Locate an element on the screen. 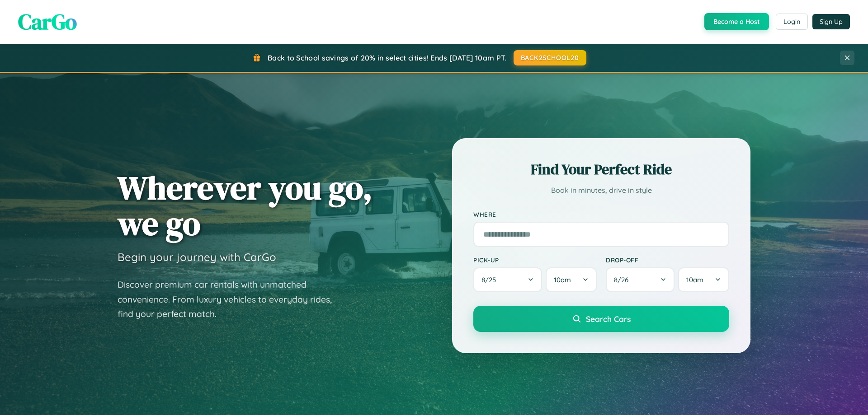  span: 8 / 25 is located at coordinates (491, 280).